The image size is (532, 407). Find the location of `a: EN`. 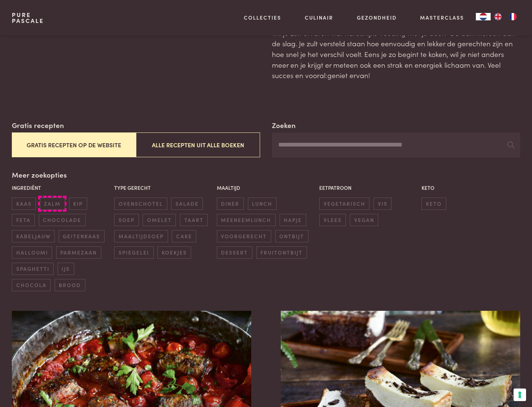

a: EN is located at coordinates (498, 16).